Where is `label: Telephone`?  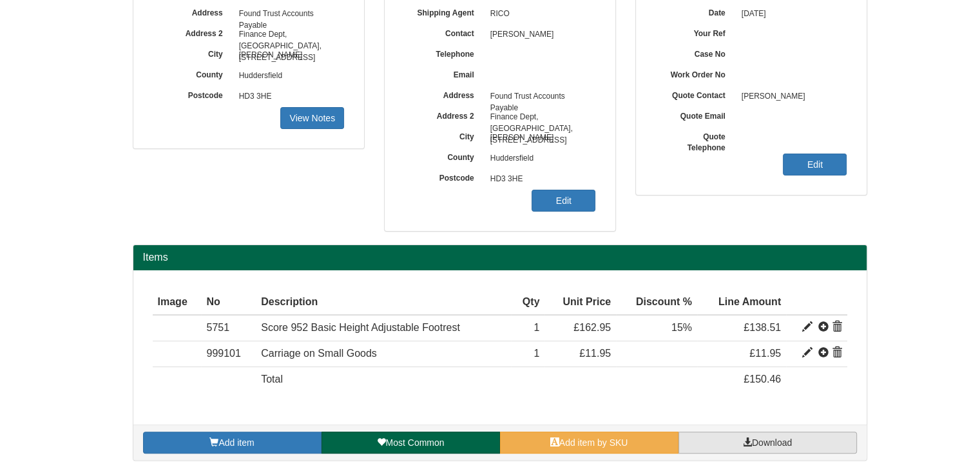
label: Telephone is located at coordinates (444, 52).